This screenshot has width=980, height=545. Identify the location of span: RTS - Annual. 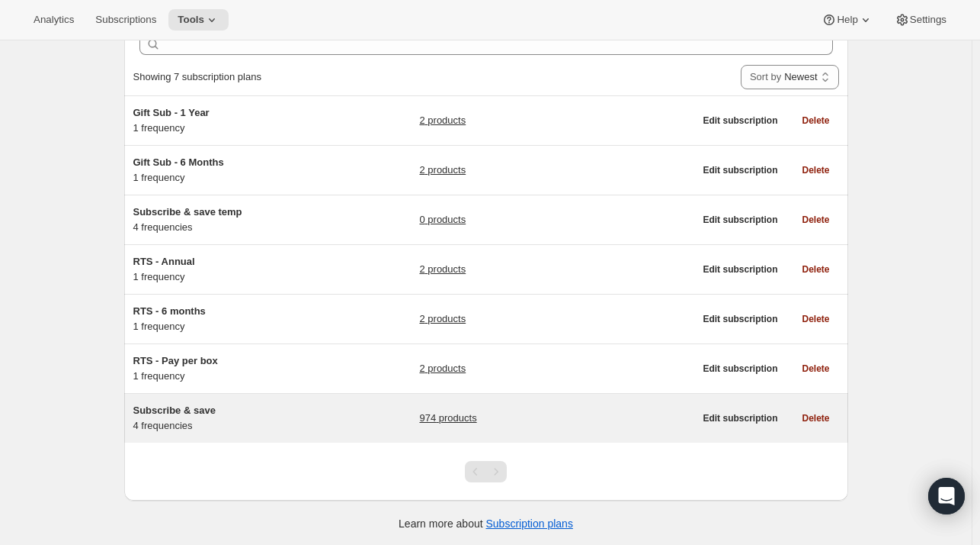
(164, 261).